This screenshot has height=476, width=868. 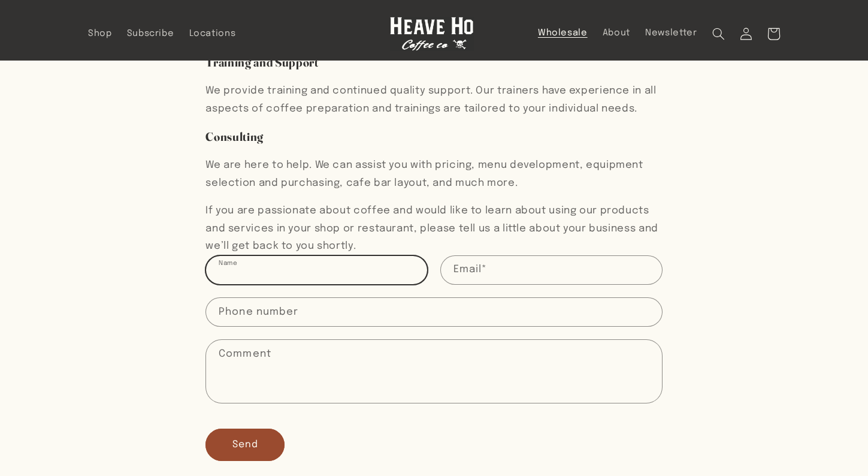 What do you see at coordinates (434, 174) in the screenshot?
I see `p: We are here to help. We can assist you with pricing, menu development, equipment selection and pu...` at bounding box center [434, 174].